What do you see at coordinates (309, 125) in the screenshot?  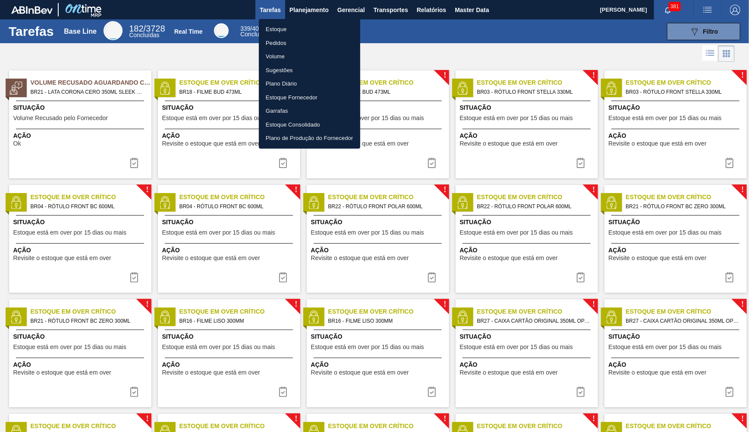 I see `a: Estoque Consolidado` at bounding box center [309, 125].